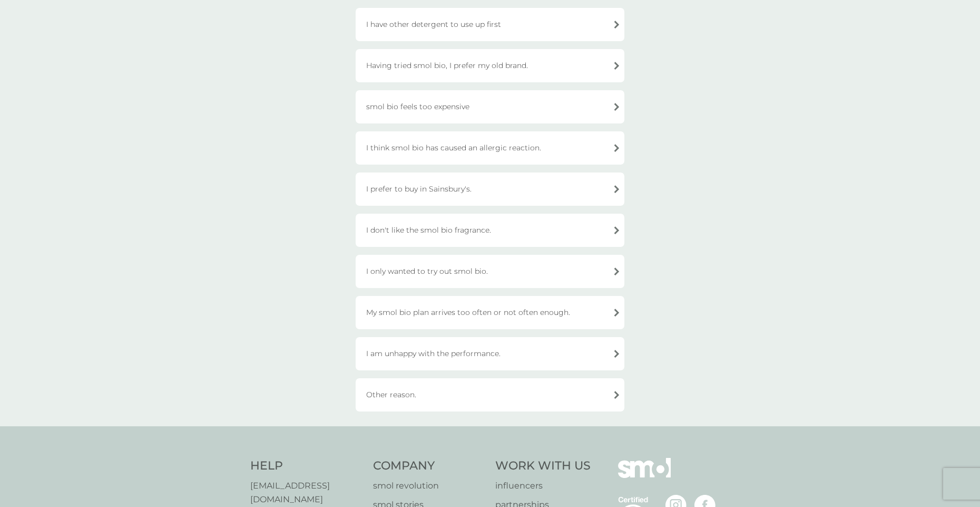  I want to click on h4: Work With Us, so click(543, 466).